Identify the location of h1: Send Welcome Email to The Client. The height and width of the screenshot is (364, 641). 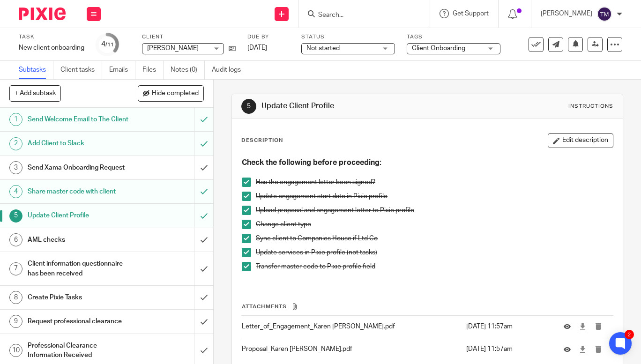
(80, 120).